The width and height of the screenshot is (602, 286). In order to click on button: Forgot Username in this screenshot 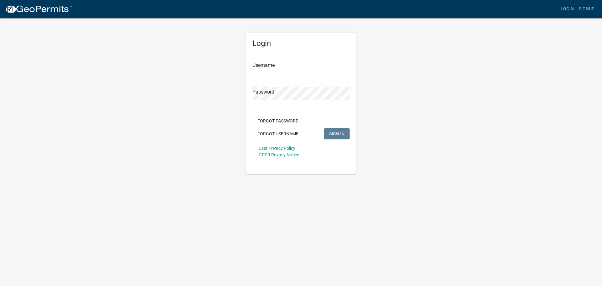, I will do `click(278, 134)`.